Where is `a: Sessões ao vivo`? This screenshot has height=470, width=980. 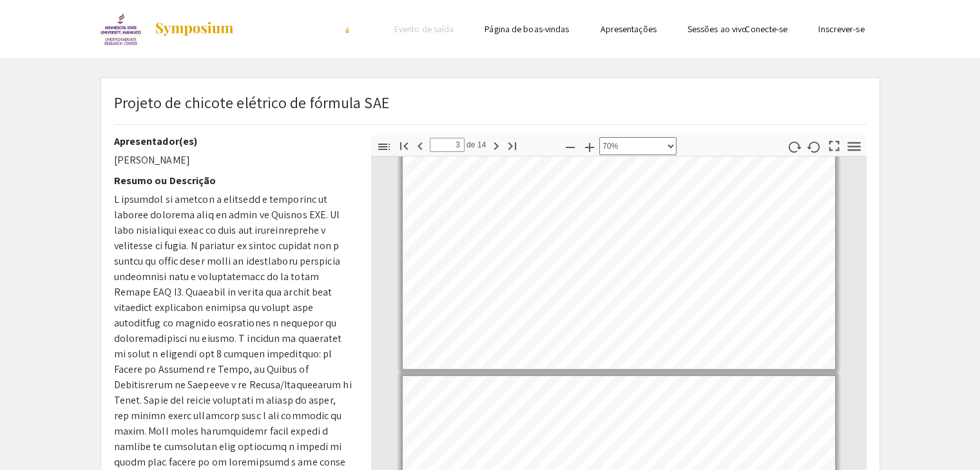
a: Sessões ao vivo is located at coordinates (717, 29).